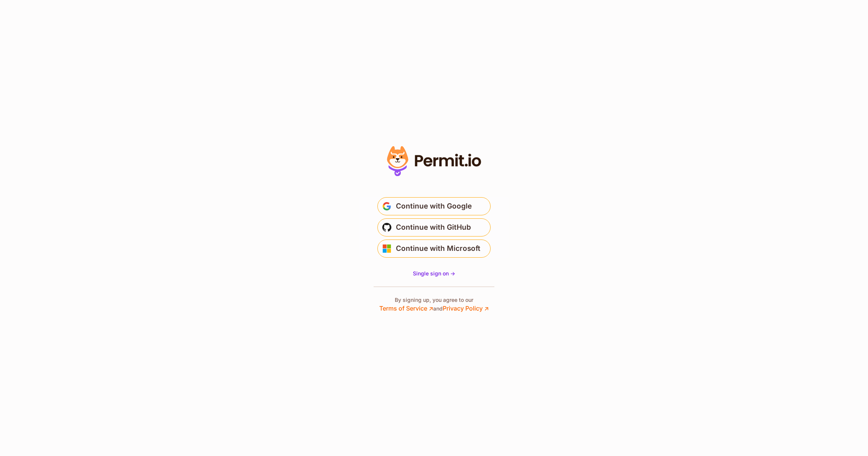 The width and height of the screenshot is (868, 456). What do you see at coordinates (434, 206) in the screenshot?
I see `span: Continue with Google` at bounding box center [434, 206].